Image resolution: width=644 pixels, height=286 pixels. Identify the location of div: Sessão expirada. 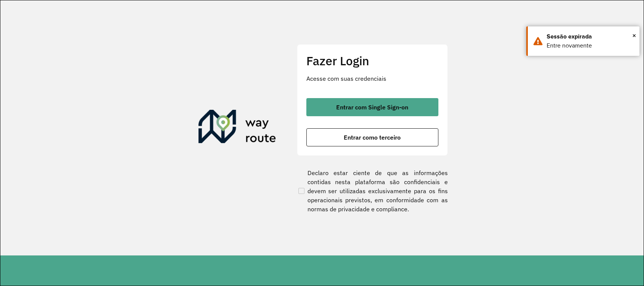
(590, 36).